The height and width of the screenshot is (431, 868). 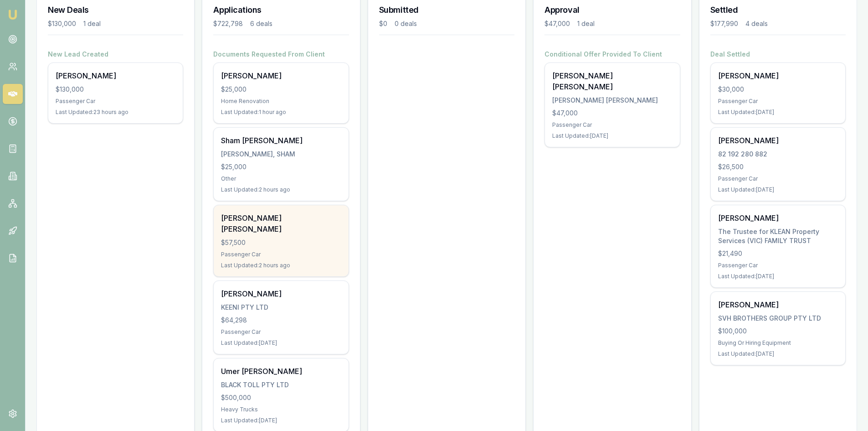 What do you see at coordinates (115, 112) in the screenshot?
I see `div: Last Updated: 23 hours ago` at bounding box center [115, 112].